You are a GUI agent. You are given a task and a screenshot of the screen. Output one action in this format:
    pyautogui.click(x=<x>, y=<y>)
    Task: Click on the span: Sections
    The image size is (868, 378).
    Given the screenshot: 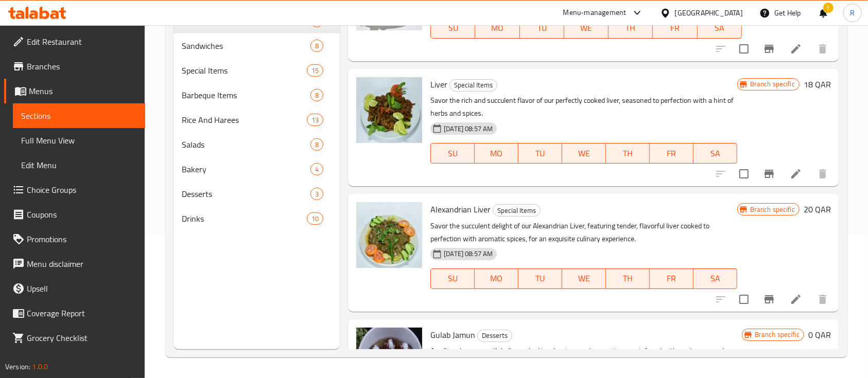 What is the action you would take?
    pyautogui.click(x=79, y=116)
    